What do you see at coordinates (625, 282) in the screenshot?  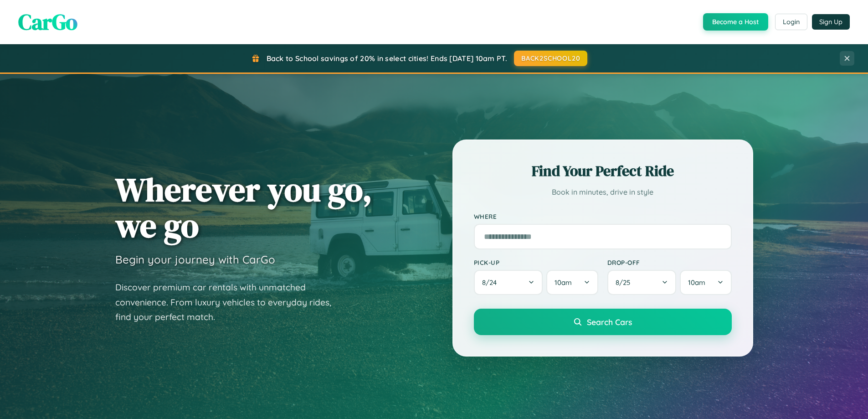 I see `span: 8 / 25` at bounding box center [625, 282].